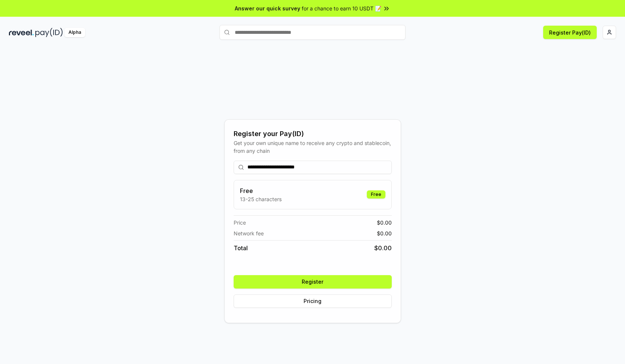  What do you see at coordinates (342, 8) in the screenshot?
I see `span: for a chance to earn 10 USDT 📝` at bounding box center [342, 8].